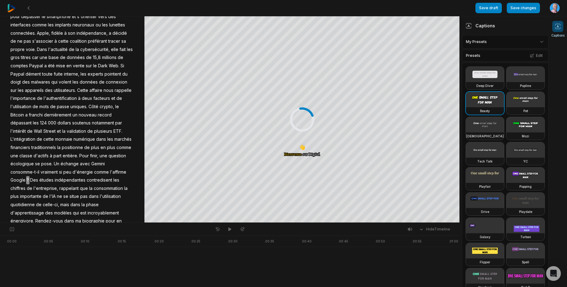  Describe the element at coordinates (57, 156) in the screenshot. I see `span: part` at that location.